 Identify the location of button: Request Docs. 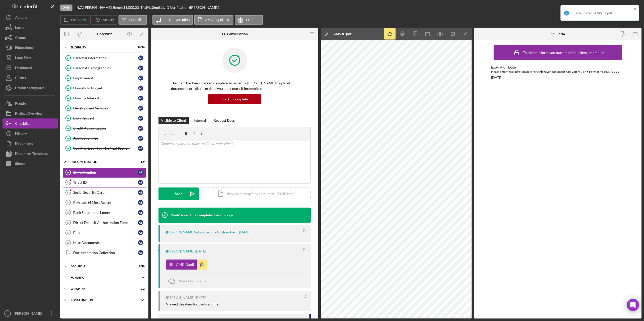
(224, 120).